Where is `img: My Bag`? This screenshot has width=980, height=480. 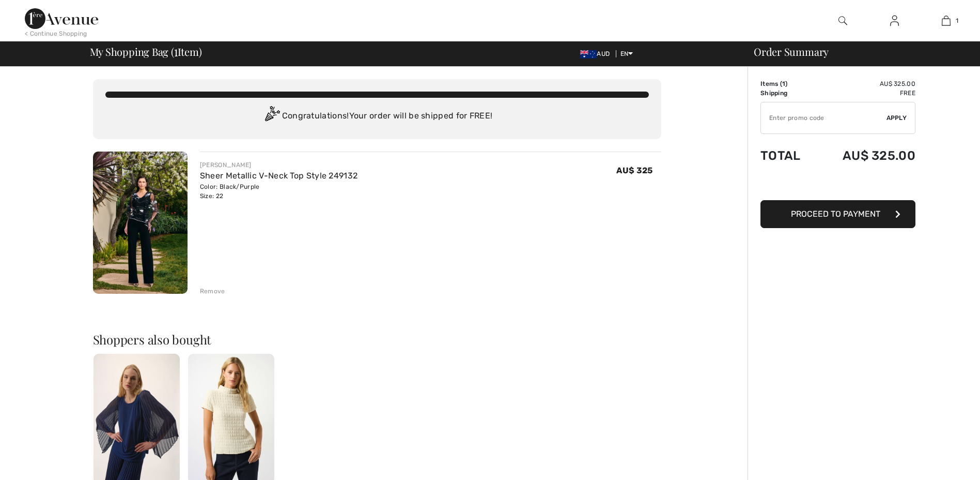
img: My Bag is located at coordinates (946, 21).